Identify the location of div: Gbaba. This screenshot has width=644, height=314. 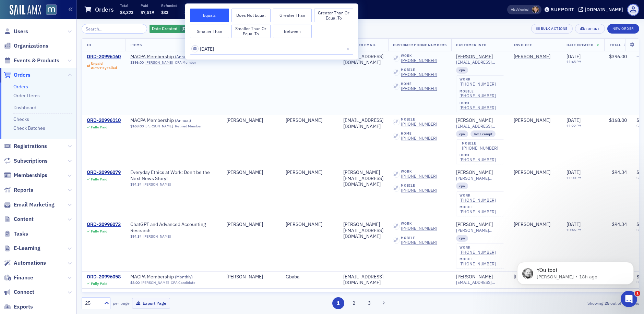
(309, 277).